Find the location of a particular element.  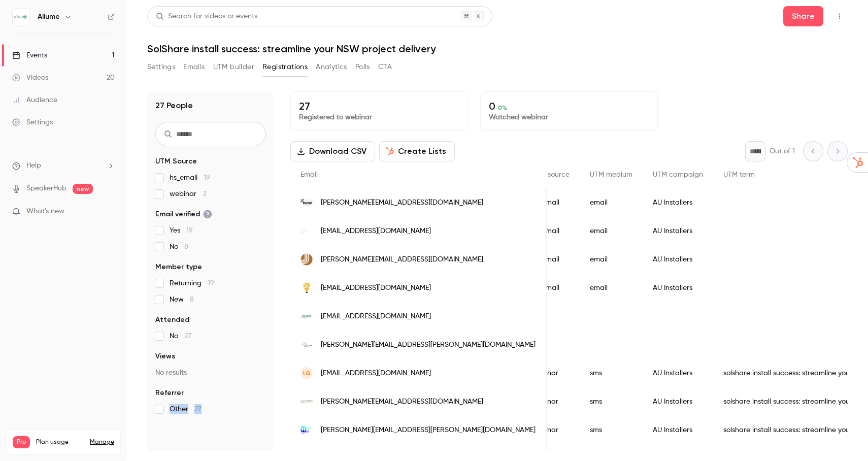

img: inspireenergy.com.au is located at coordinates (306, 203).